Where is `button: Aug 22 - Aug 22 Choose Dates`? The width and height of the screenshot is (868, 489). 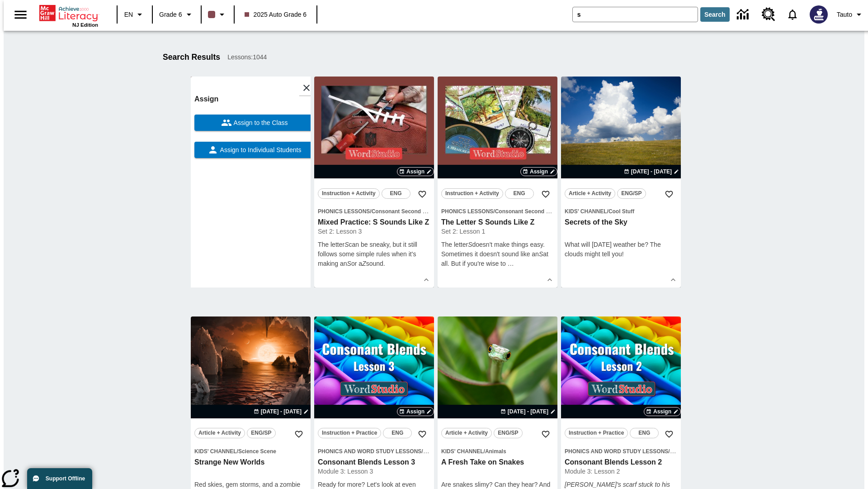
button: Aug 22 - Aug 22 Choose Dates is located at coordinates (652, 172).